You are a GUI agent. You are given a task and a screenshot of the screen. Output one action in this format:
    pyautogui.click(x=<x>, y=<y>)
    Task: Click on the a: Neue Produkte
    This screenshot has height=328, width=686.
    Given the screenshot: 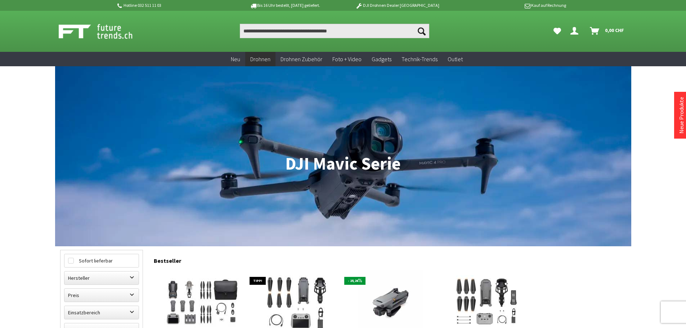 What is the action you would take?
    pyautogui.click(x=681, y=115)
    